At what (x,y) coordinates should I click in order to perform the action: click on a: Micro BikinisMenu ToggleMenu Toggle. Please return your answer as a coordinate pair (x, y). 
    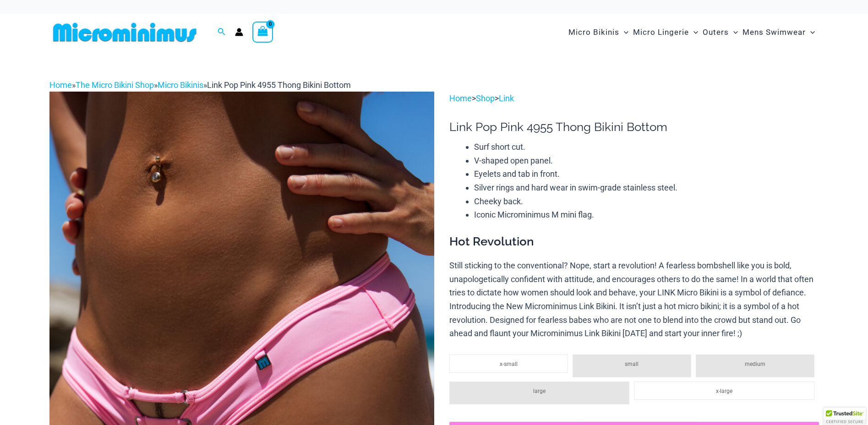
    Looking at the image, I should click on (598, 32).